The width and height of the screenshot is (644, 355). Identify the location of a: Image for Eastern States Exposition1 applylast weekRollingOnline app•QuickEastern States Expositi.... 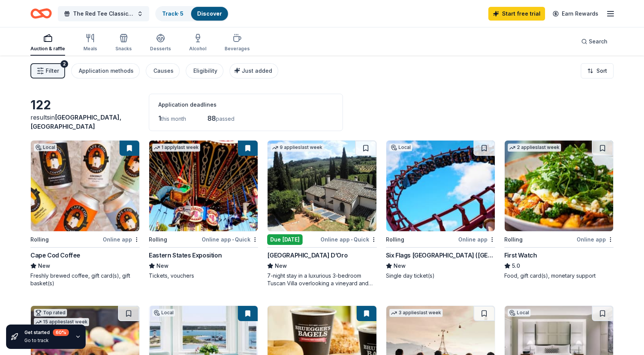
(203, 210).